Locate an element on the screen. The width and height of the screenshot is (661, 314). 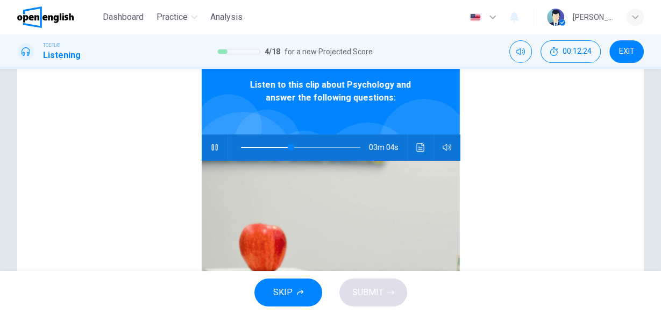
button: Practice is located at coordinates (177, 17).